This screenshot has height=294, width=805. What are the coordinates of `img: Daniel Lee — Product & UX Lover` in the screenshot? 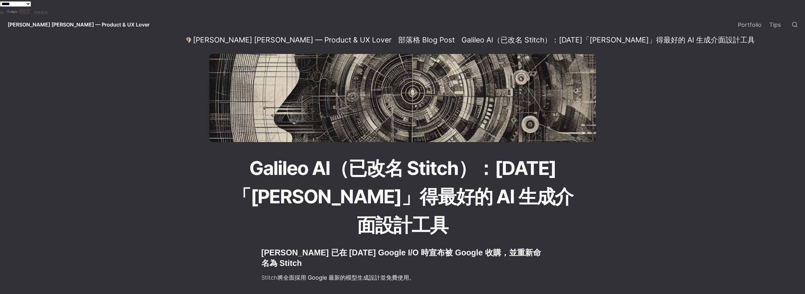 It's located at (189, 40).